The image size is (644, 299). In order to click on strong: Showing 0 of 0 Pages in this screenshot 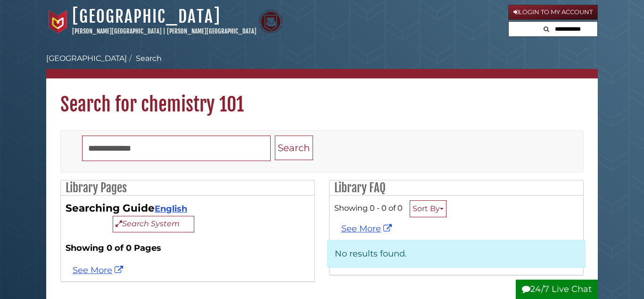, I will do `click(188, 248)`.